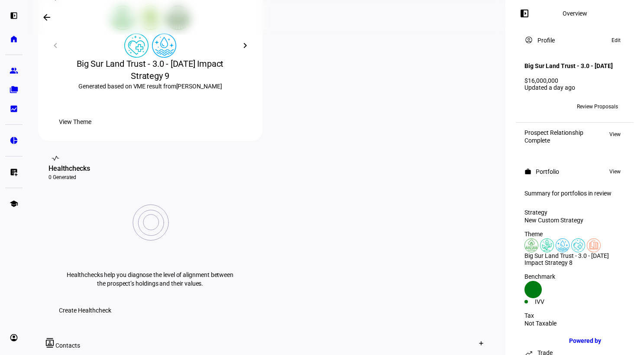  What do you see at coordinates (547, 245) in the screenshot?
I see `img: climateChange.colored.svg` at bounding box center [547, 245].